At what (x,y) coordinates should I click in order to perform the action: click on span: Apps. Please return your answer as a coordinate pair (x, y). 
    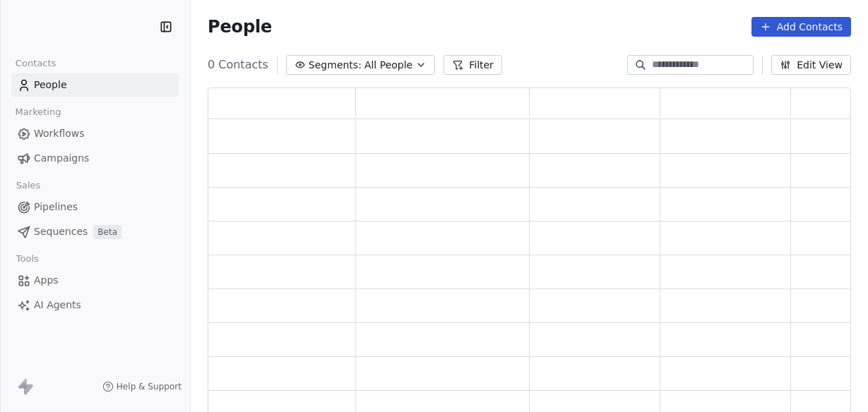
    Looking at the image, I should click on (46, 280).